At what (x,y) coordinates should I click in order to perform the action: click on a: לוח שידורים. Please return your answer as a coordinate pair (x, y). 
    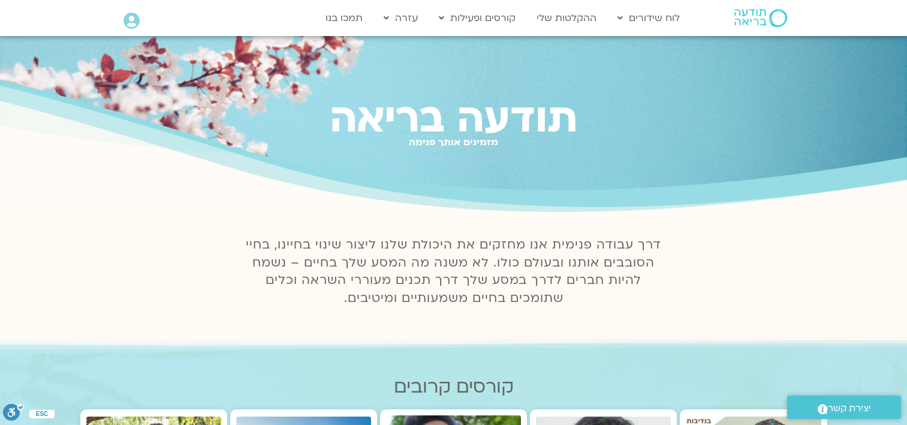
    Looking at the image, I should click on (649, 18).